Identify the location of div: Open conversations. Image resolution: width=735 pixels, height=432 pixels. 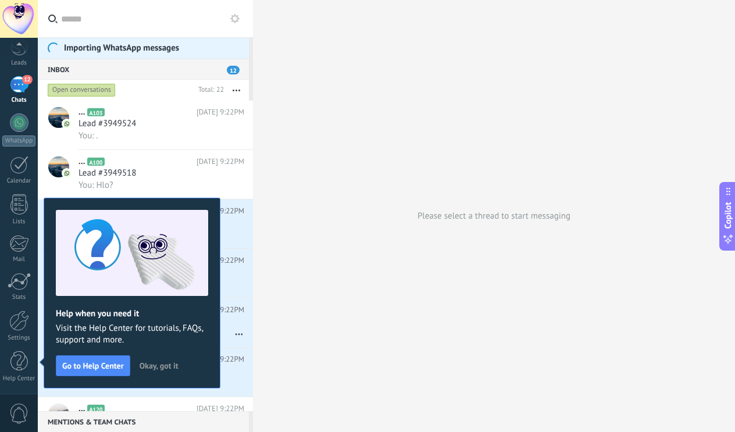
(81, 90).